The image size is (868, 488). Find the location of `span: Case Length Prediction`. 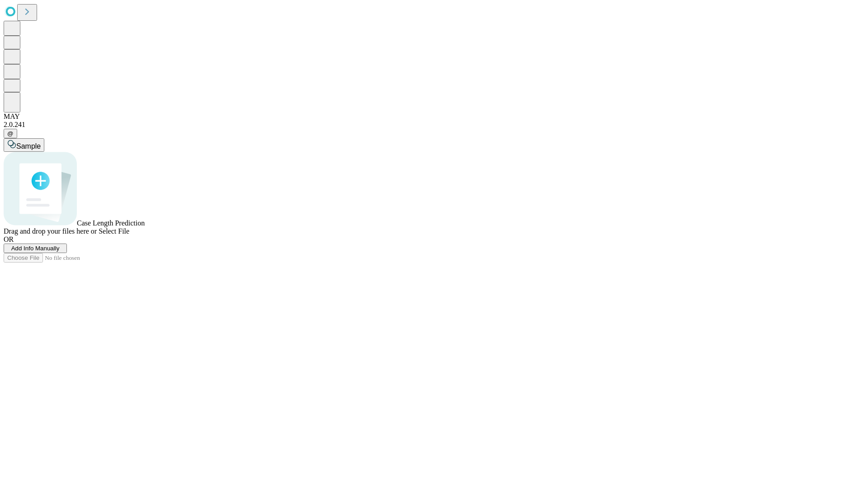

span: Case Length Prediction is located at coordinates (111, 223).